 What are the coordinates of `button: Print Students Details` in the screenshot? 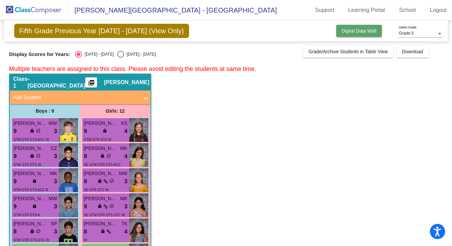 It's located at (91, 82).